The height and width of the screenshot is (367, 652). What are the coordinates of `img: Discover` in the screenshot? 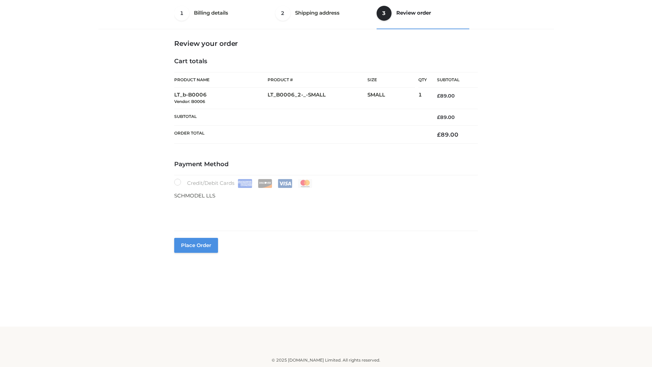 It's located at (265, 184).